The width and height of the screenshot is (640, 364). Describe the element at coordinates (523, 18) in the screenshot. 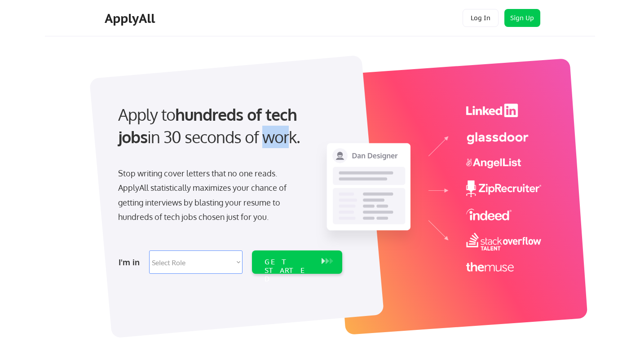

I see `button: Sign Up` at that location.